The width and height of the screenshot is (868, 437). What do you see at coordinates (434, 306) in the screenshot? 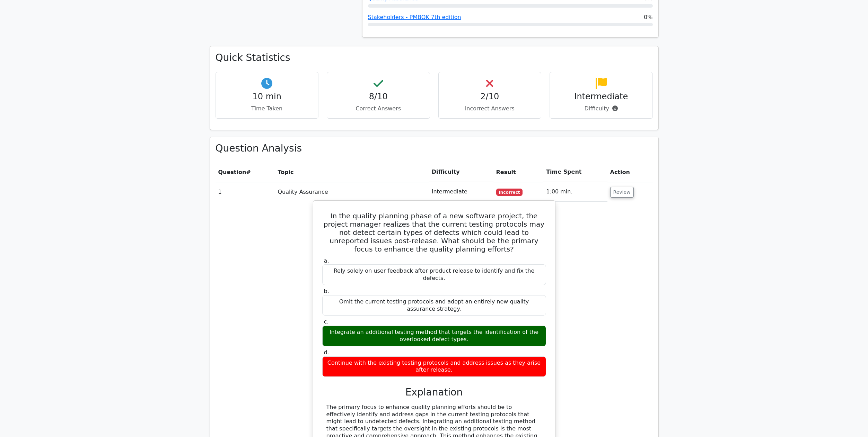
I see `div: Omit the current testing protocols and adopt an entirely new quality assurance strategy.` at bounding box center [434, 306].